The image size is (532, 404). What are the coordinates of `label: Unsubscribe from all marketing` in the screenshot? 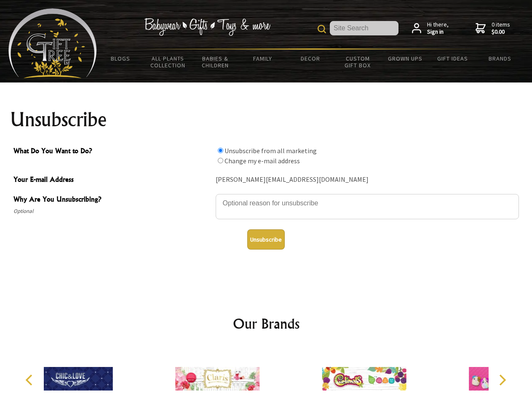 It's located at (270, 151).